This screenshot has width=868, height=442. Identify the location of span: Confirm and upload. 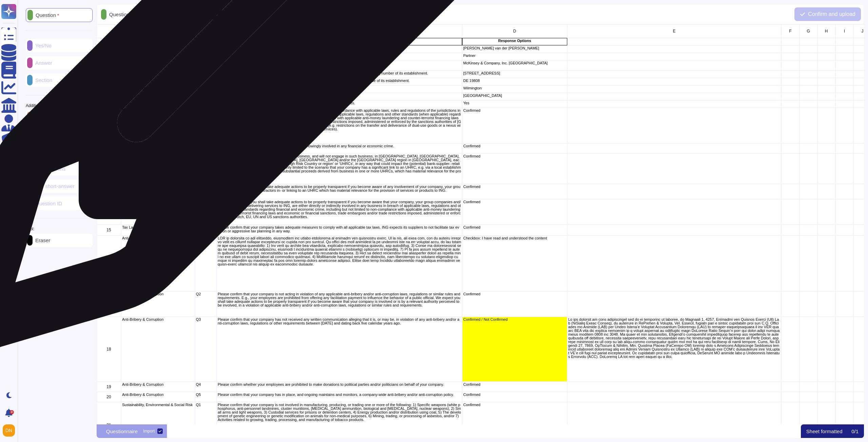
(832, 14).